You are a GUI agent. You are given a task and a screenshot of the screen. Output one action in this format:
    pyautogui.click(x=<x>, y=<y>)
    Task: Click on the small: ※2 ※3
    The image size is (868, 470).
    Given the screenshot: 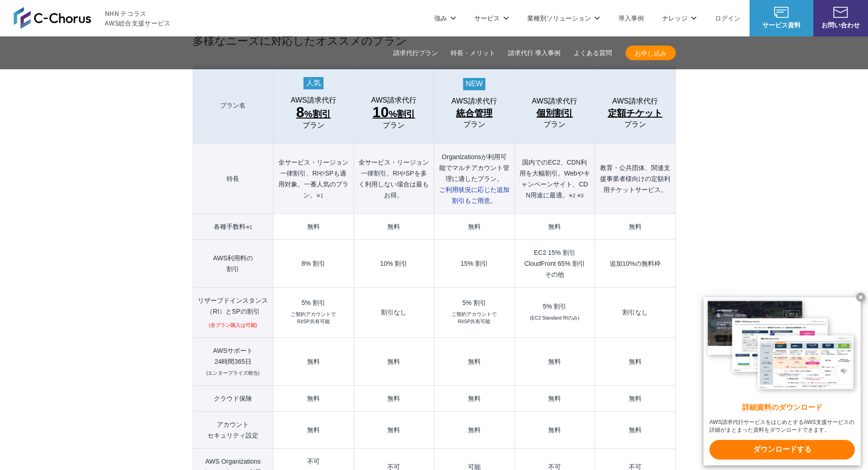 What is the action you would take?
    pyautogui.click(x=576, y=195)
    